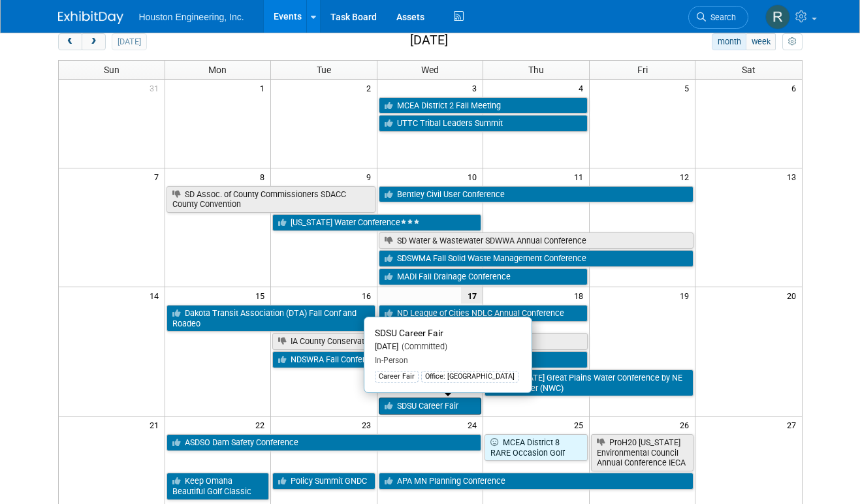  I want to click on a: NDSWRA Fall Conference, so click(430, 359).